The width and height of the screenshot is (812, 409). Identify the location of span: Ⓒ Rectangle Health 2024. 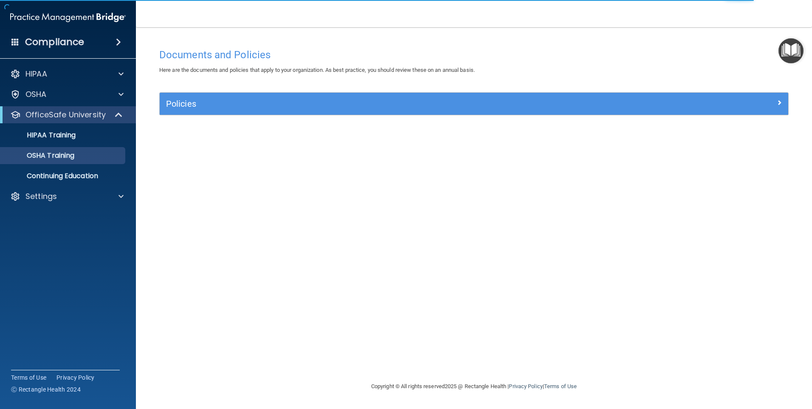
(46, 389).